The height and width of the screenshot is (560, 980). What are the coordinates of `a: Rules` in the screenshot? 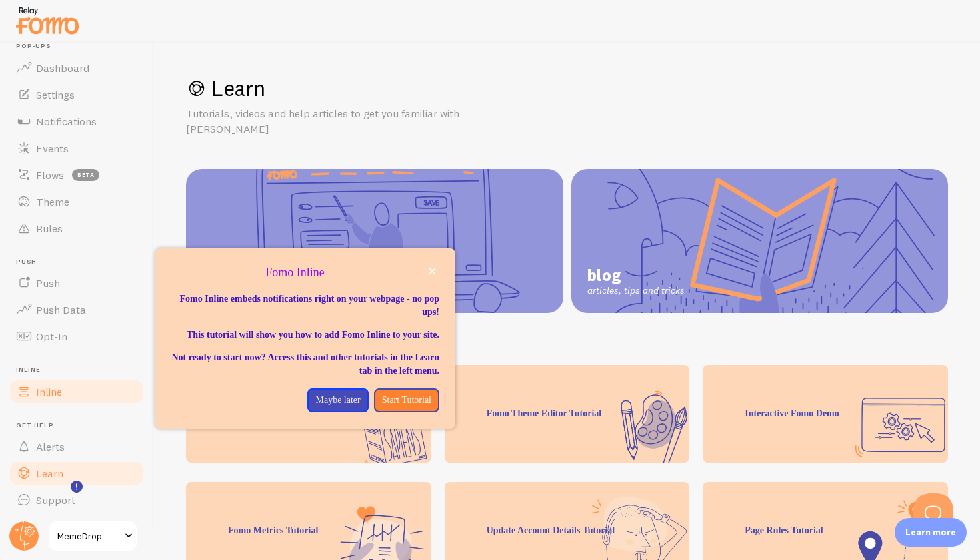 It's located at (77, 228).